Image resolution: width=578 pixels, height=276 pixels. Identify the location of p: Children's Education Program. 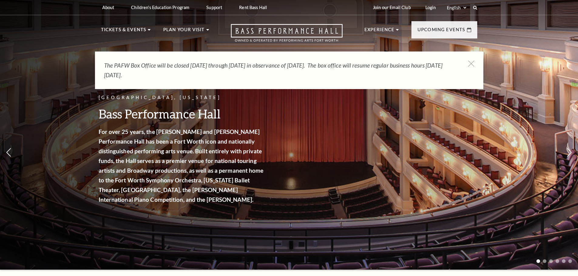
(160, 7).